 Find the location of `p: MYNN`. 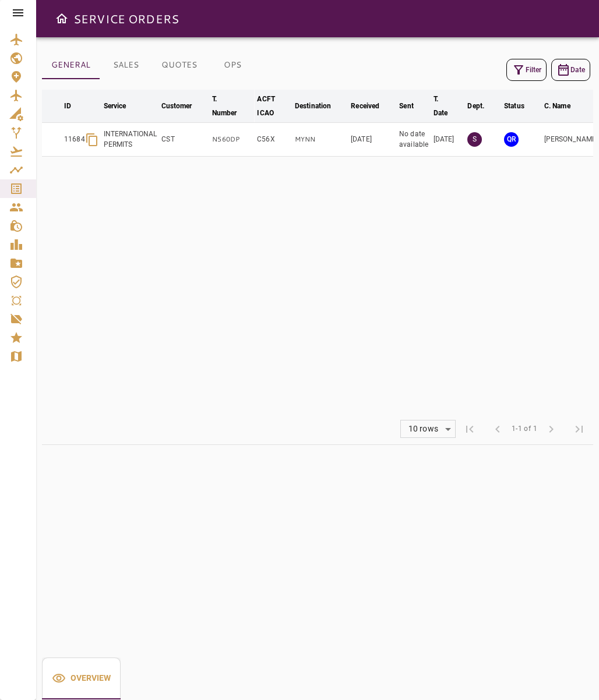

p: MYNN is located at coordinates (320, 139).